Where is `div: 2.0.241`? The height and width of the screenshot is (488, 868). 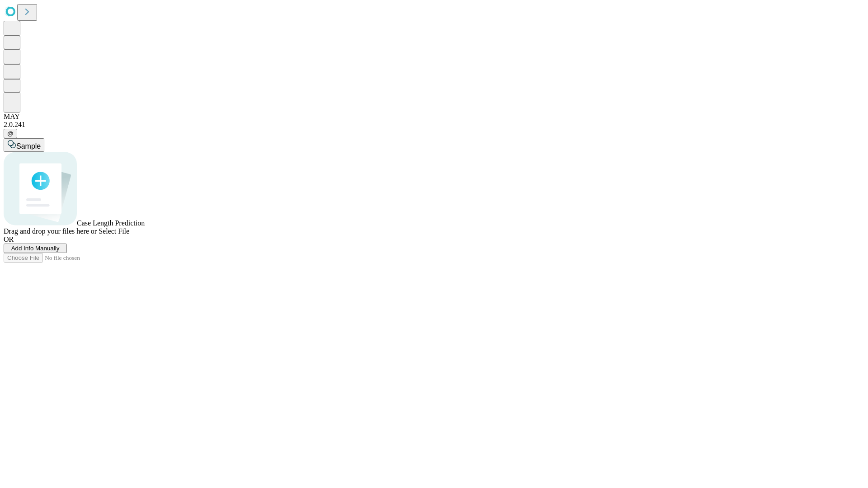
div: 2.0.241 is located at coordinates (434, 125).